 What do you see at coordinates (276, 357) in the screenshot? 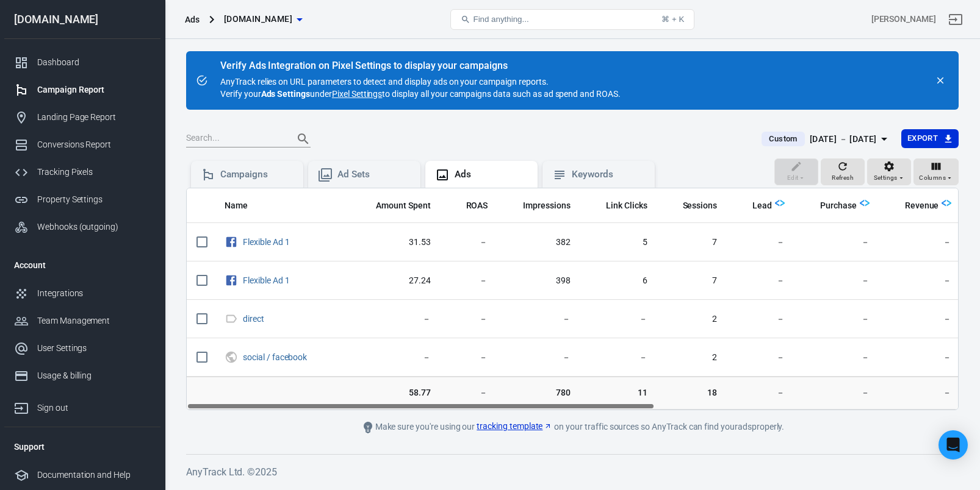
I see `span: social / facebook` at bounding box center [276, 357].